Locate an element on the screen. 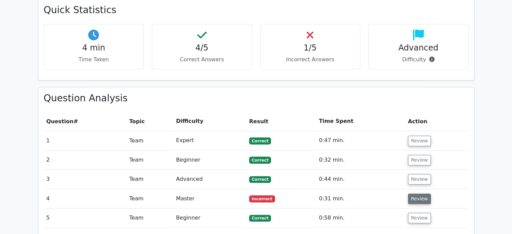 Image resolution: width=512 pixels, height=234 pixels. span: Incorrect is located at coordinates (262, 198).